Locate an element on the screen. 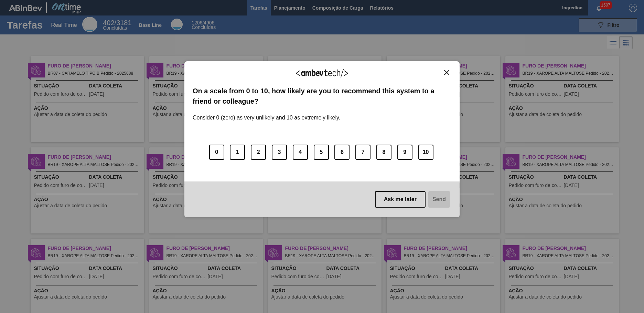 This screenshot has height=313, width=644. button: 10 is located at coordinates (426, 152).